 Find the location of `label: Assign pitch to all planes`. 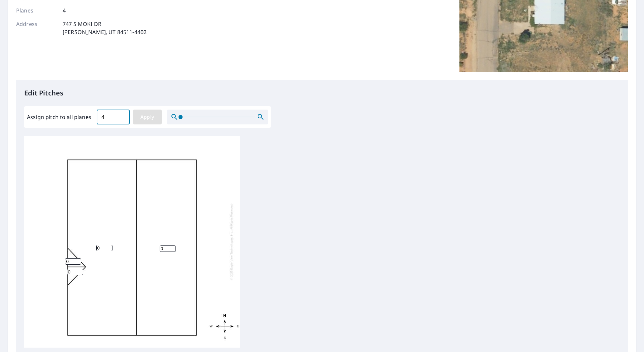

label: Assign pitch to all planes is located at coordinates (59, 117).